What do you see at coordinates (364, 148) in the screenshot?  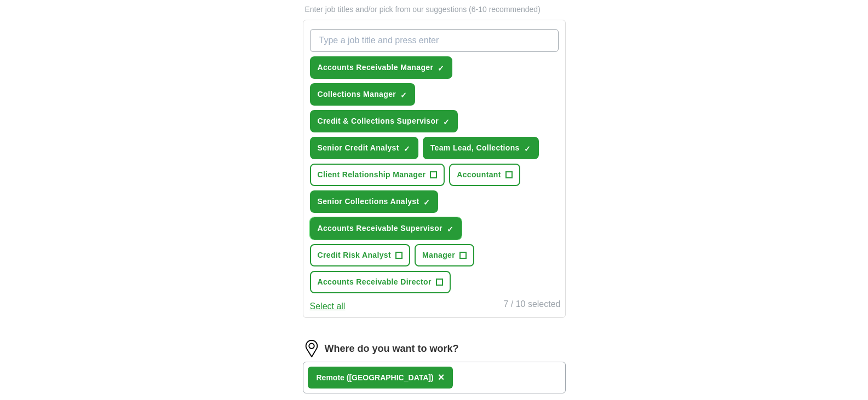 I see `button: Senior Credit Analyst✓` at bounding box center [364, 148].